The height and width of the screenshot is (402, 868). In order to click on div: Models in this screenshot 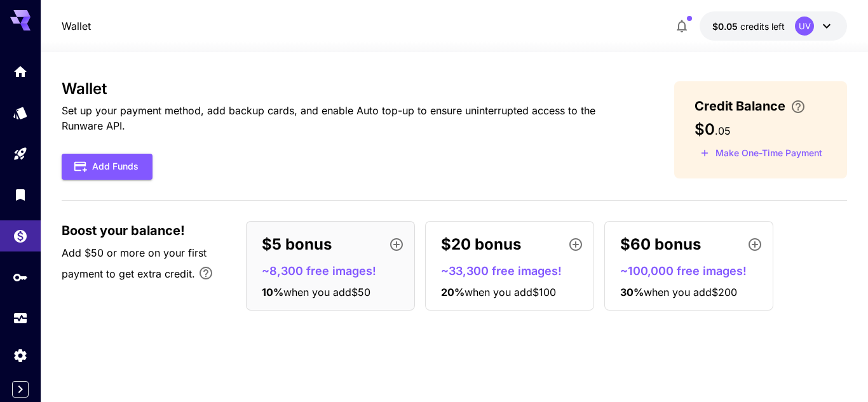, I will do `click(20, 113)`.